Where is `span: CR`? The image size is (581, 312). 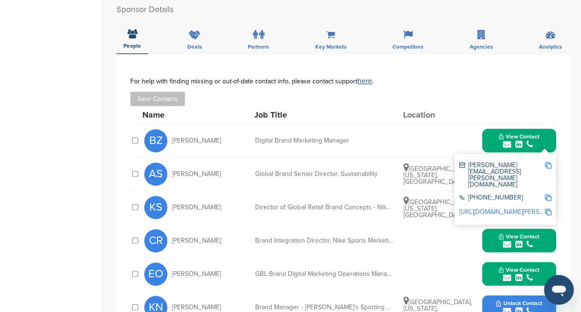
span: CR is located at coordinates (156, 240).